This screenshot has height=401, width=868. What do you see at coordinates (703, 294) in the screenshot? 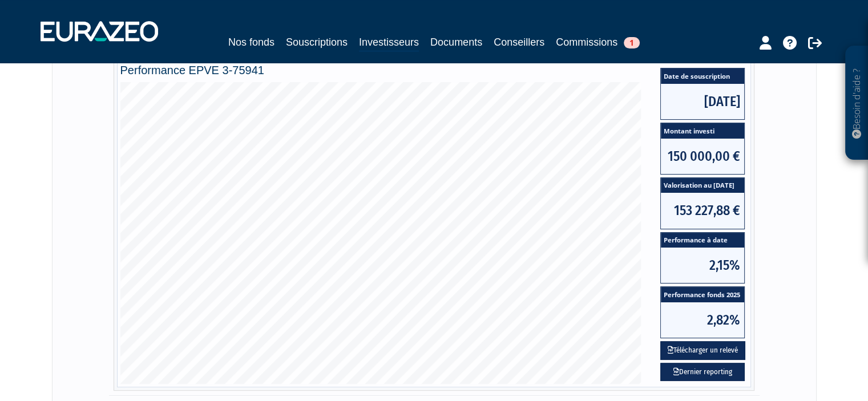
I see `span: Performance fonds 2025` at bounding box center [703, 294].